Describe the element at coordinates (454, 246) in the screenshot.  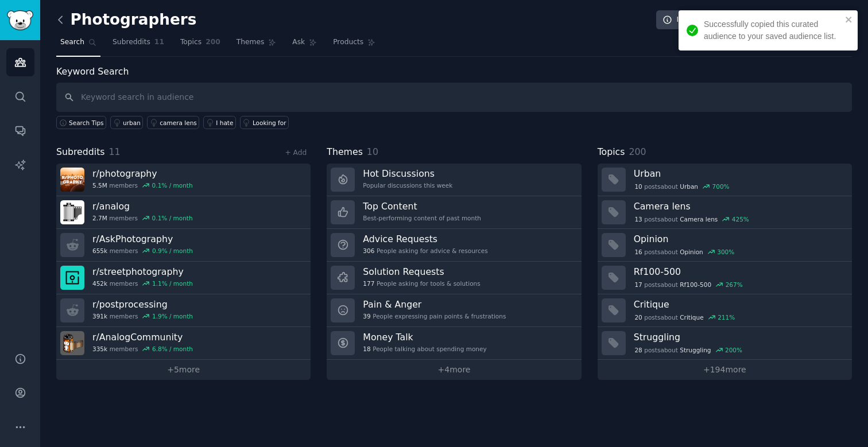
I see `a: Advice Requests306People asking for advice & resources` at that location.